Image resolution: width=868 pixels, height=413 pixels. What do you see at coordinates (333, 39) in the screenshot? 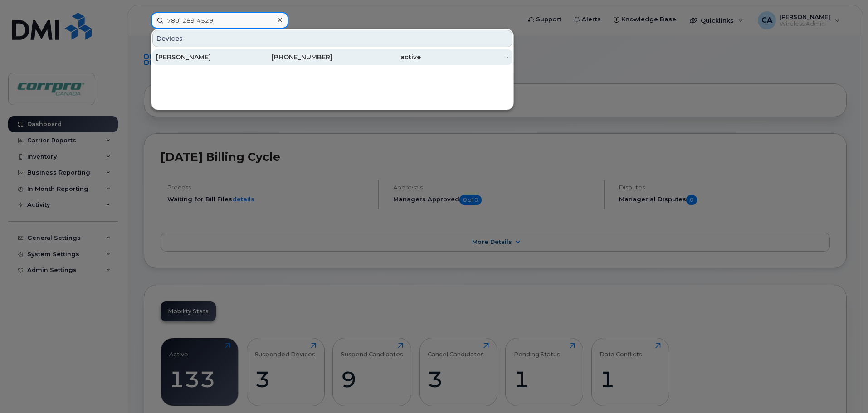
I see `div: Devices` at bounding box center [333, 39].